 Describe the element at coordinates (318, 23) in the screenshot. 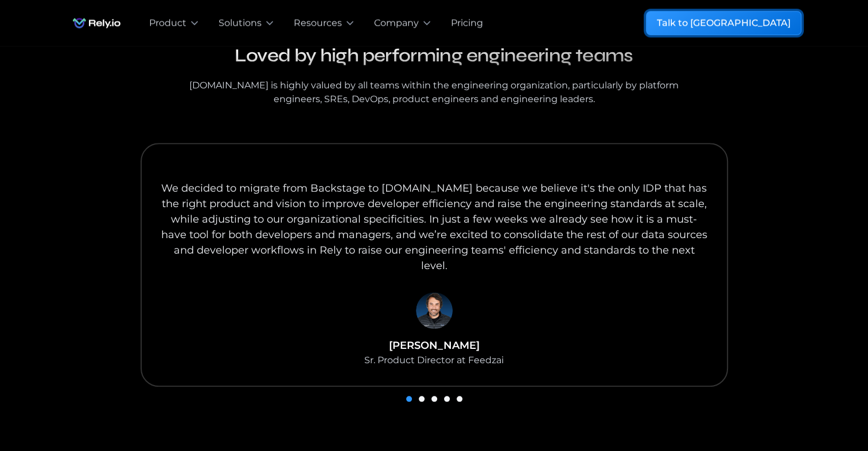

I see `div: Resources` at that location.